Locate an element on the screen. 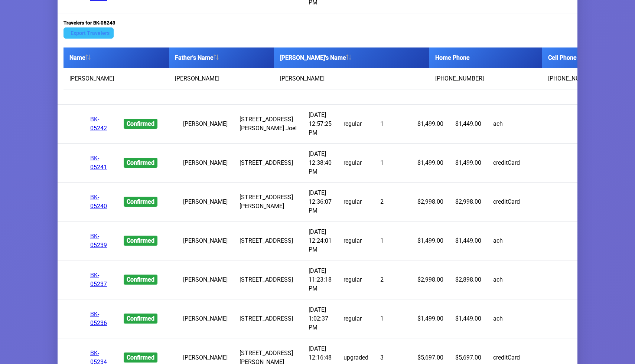 The width and height of the screenshot is (635, 364). a: BK-05242 is located at coordinates (98, 123).